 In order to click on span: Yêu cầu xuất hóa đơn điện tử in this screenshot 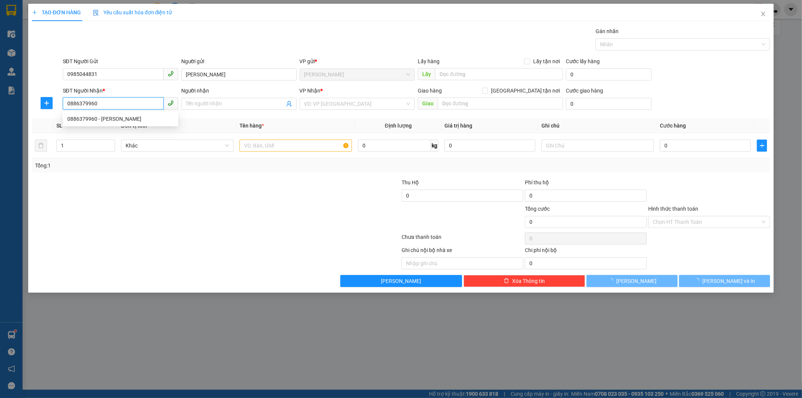, I will do `click(132, 12)`.